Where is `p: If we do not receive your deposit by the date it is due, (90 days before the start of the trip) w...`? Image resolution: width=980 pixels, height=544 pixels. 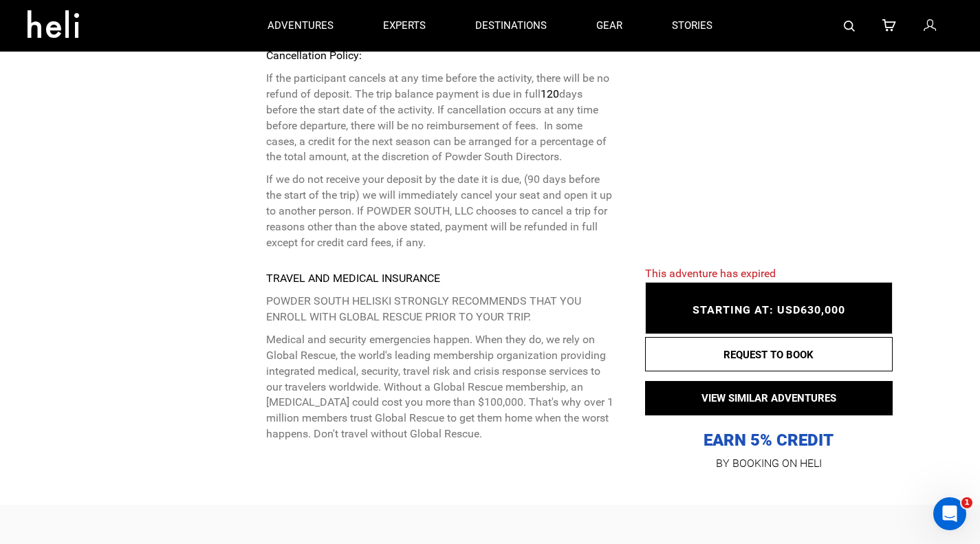
p: If we do not receive your deposit by the date it is due, (90 days before the start of the trip) w... is located at coordinates (440, 212).